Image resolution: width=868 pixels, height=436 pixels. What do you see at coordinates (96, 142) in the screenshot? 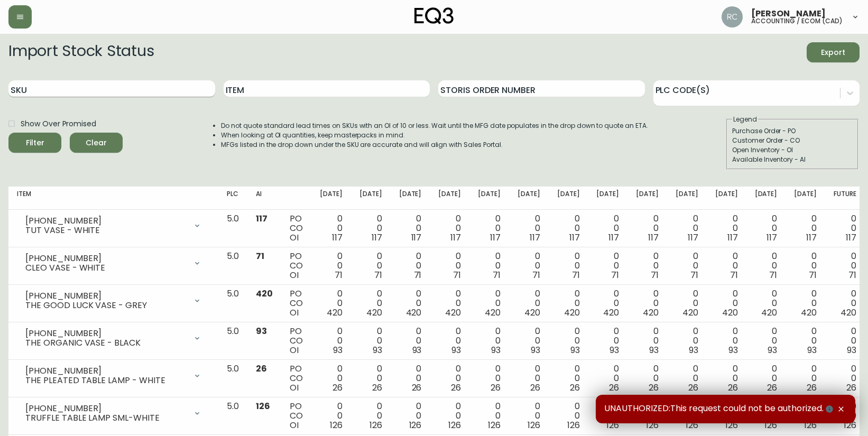
I see `button: Clear` at bounding box center [96, 142].